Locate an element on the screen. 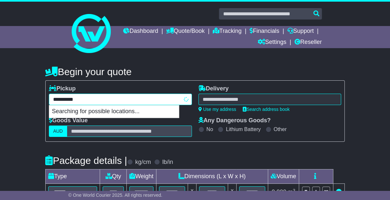 The width and height of the screenshot is (390, 200). label: Delivery is located at coordinates (213, 89).